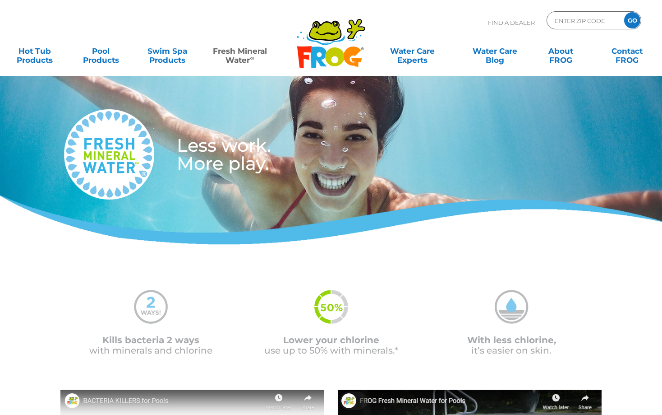  I want to click on a: Hot TubProducts, so click(35, 51).